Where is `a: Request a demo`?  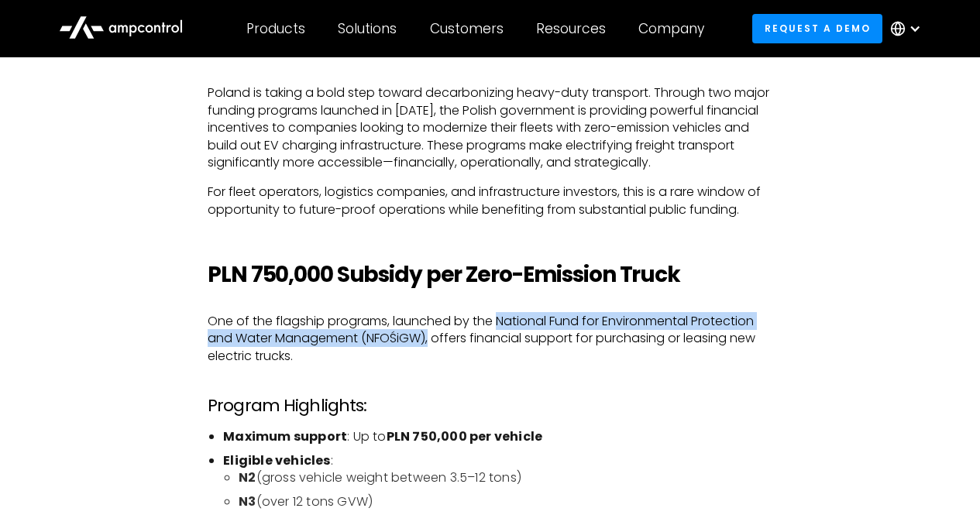 a: Request a demo is located at coordinates (817, 28).